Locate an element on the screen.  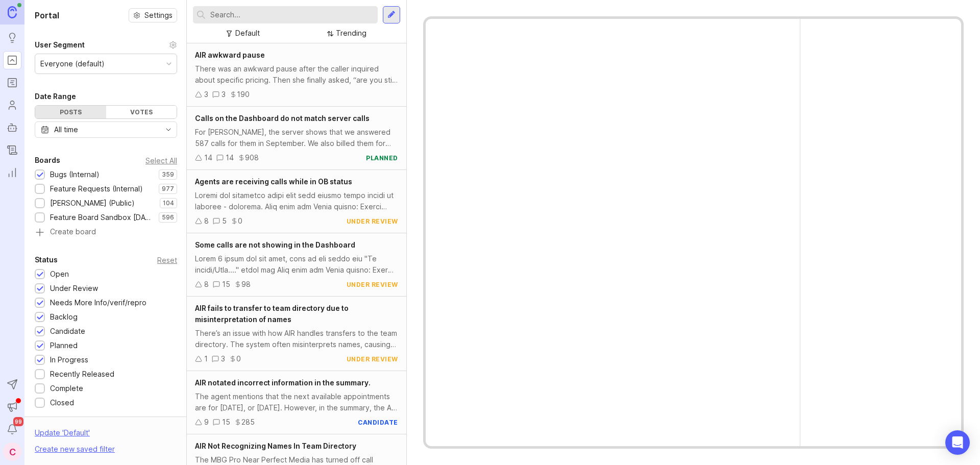
a: AIR fails to transfer to team directory due to misinterpretation of namesThere’s an issue with ho... is located at coordinates (297, 334).